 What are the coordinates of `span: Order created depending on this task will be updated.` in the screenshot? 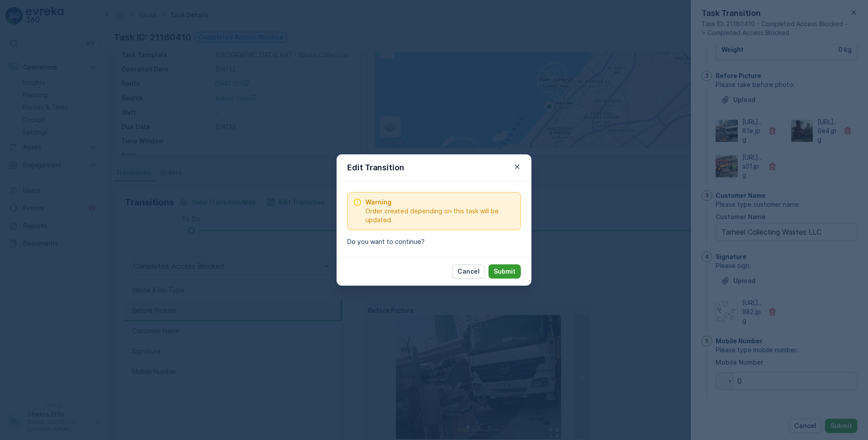 It's located at (440, 215).